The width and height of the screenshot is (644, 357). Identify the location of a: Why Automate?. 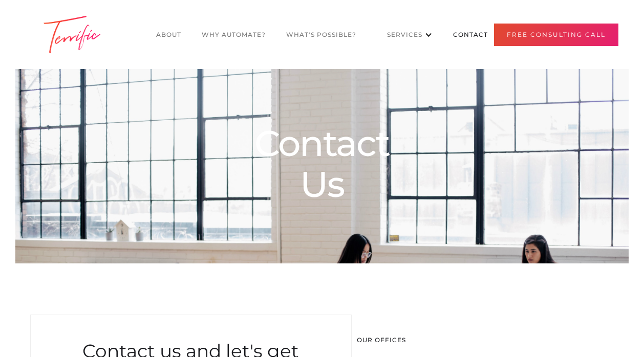
(234, 35).